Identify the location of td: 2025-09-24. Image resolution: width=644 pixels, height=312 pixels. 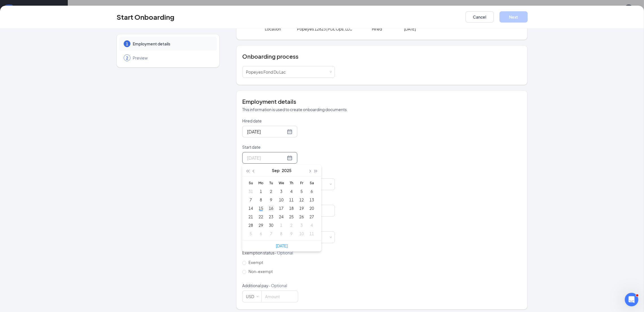
(281, 217).